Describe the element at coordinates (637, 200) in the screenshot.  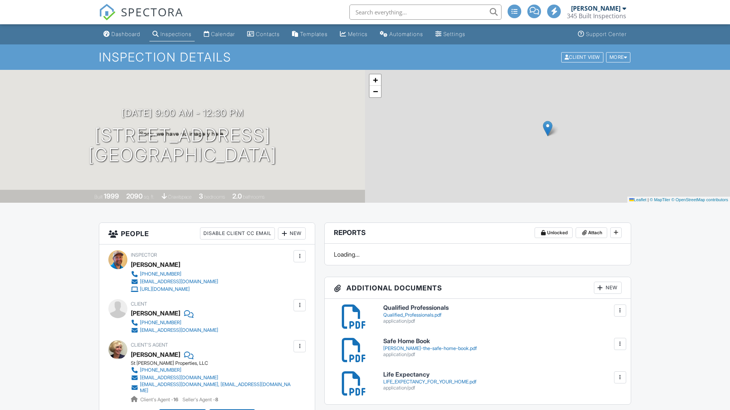
I see `a: Leaflet` at that location.